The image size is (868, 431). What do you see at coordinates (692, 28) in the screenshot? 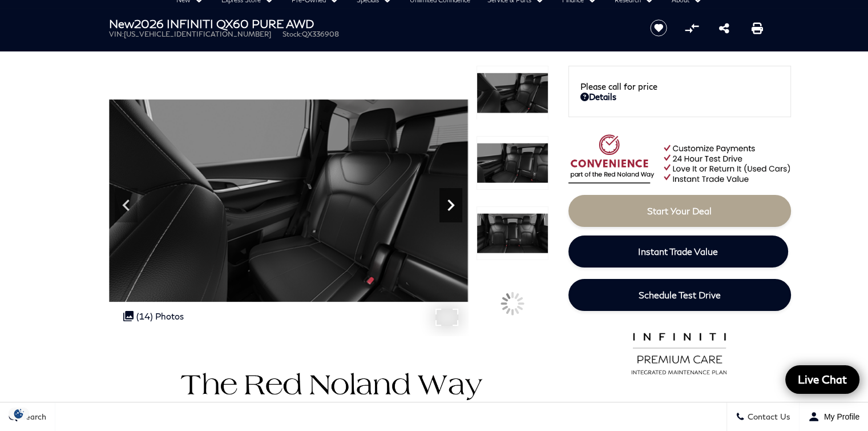
I see `button: Compare Vehicle` at bounding box center [692, 28].